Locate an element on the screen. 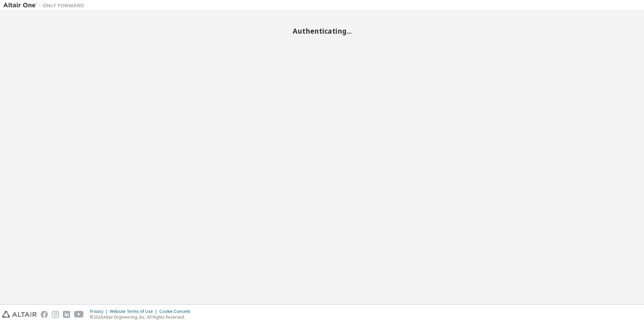 The width and height of the screenshot is (644, 324). h2: Authenticating... is located at coordinates (322, 31).